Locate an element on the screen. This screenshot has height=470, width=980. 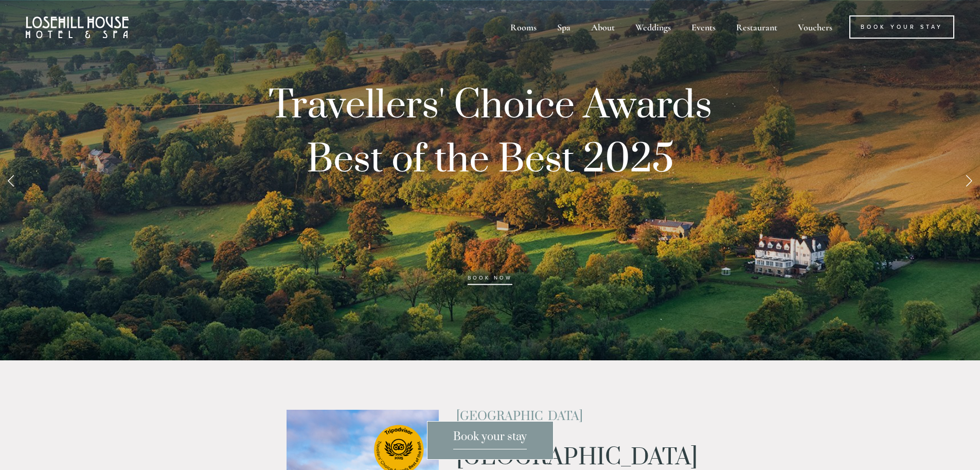
span: Book your stay is located at coordinates (490, 440).